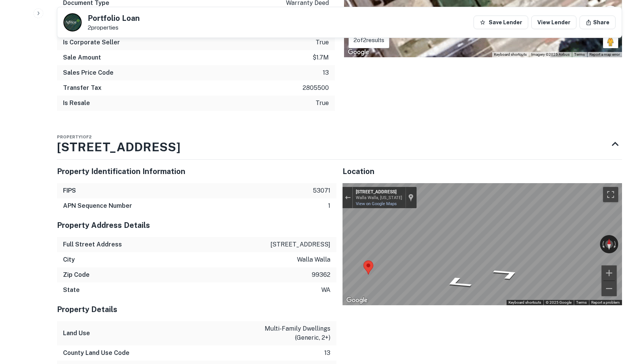 The height and width of the screenshot is (364, 641). What do you see at coordinates (196, 172) in the screenshot?
I see `h5: Property Identification Information` at bounding box center [196, 172].